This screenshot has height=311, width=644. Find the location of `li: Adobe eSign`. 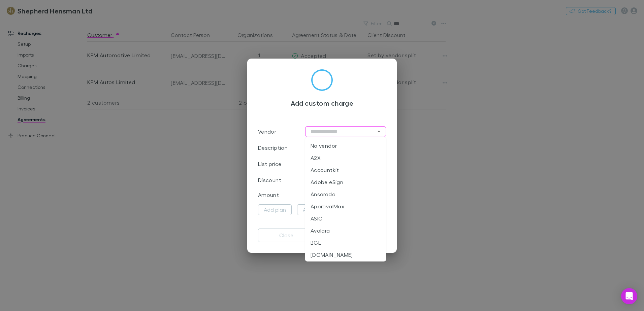

li: Adobe eSign is located at coordinates (346, 182).